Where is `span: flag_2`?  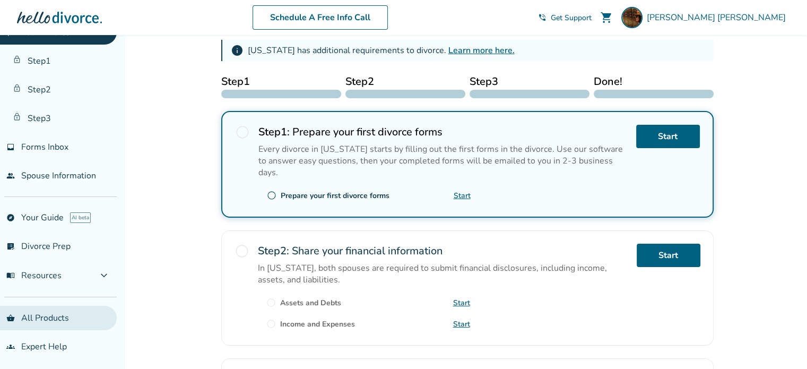
span: flag_2 is located at coordinates (11, 32).